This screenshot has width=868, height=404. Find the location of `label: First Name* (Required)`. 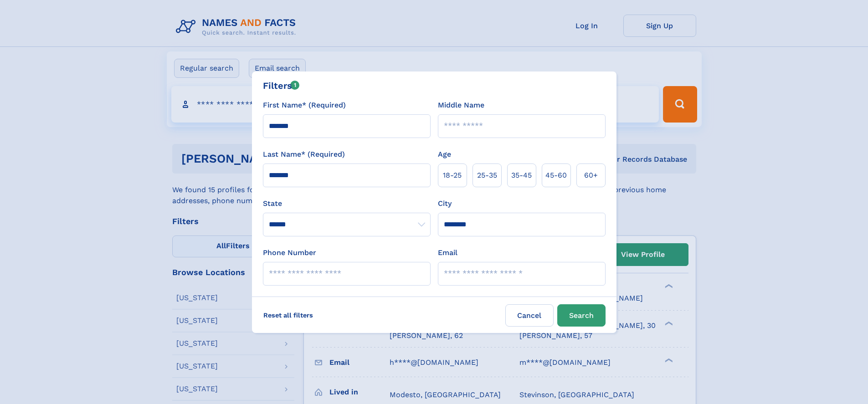

label: First Name* (Required) is located at coordinates (304, 105).